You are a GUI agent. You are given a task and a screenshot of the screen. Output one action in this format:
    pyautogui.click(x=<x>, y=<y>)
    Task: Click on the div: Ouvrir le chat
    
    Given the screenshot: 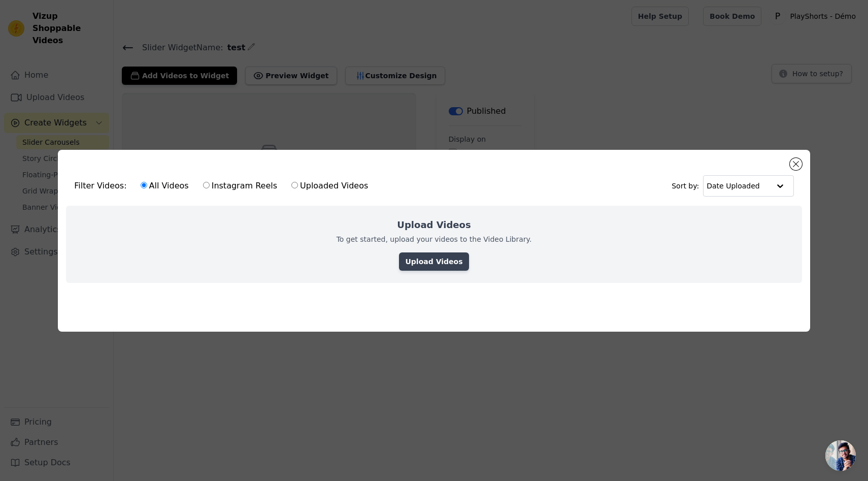 What is the action you would take?
    pyautogui.click(x=841, y=455)
    